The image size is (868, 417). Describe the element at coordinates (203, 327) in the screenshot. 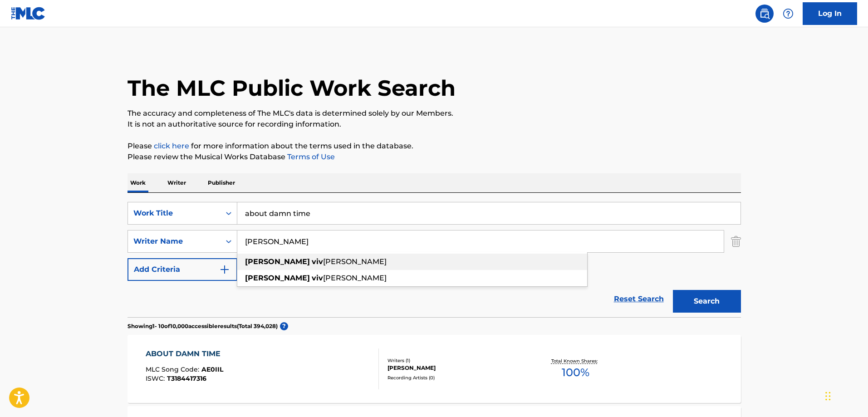

I see `p: Showing 1 - 10 of 10,000 accessible results (Total 394,028 )` at that location.